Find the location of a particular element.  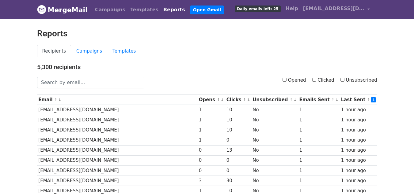

a: Open Gmail is located at coordinates (207, 10).